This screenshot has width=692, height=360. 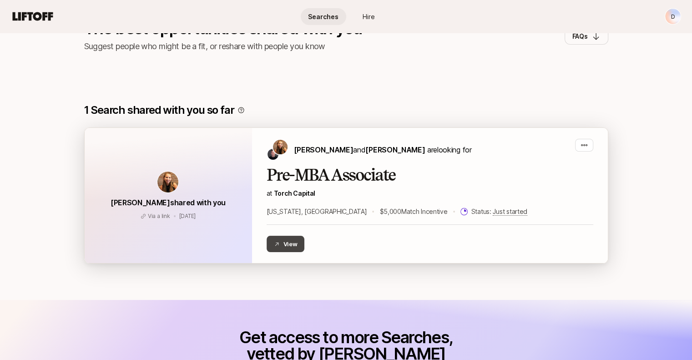 What do you see at coordinates (413, 212) in the screenshot?
I see `p: $5,000 Match Incentive` at bounding box center [413, 212].